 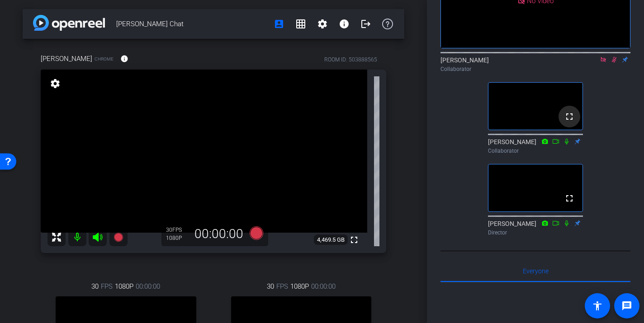 What do you see at coordinates (535, 271) in the screenshot?
I see `span: Everyone` at bounding box center [535, 271].